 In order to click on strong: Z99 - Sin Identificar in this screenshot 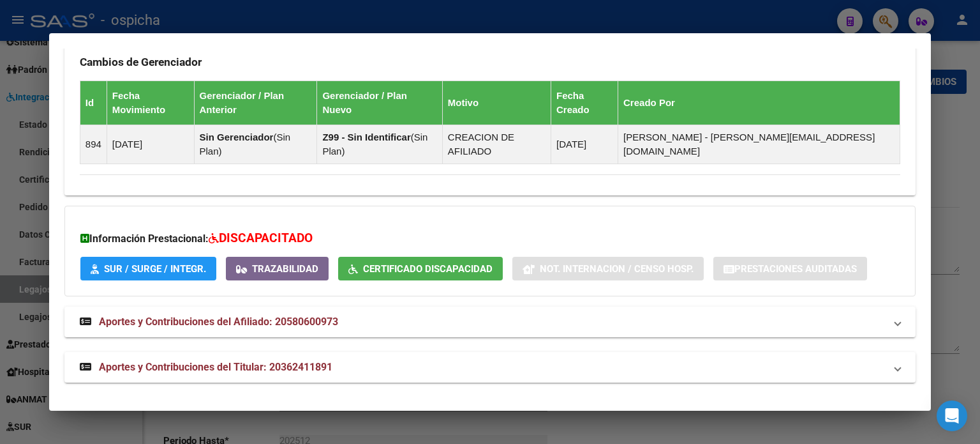, I will do `click(366, 137)`.